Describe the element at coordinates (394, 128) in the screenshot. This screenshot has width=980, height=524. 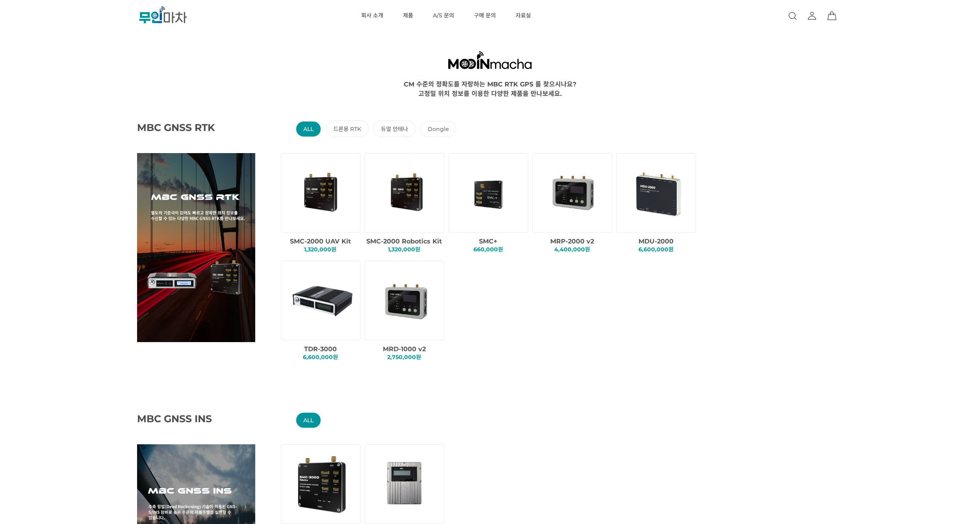
I see `li: 듀얼 안테나` at that location.